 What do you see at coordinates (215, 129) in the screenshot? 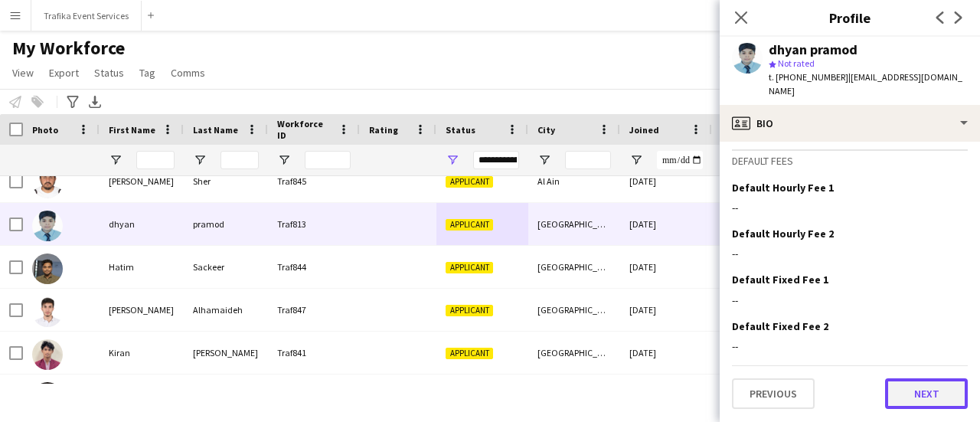
I see `span: Last Name` at bounding box center [215, 129].